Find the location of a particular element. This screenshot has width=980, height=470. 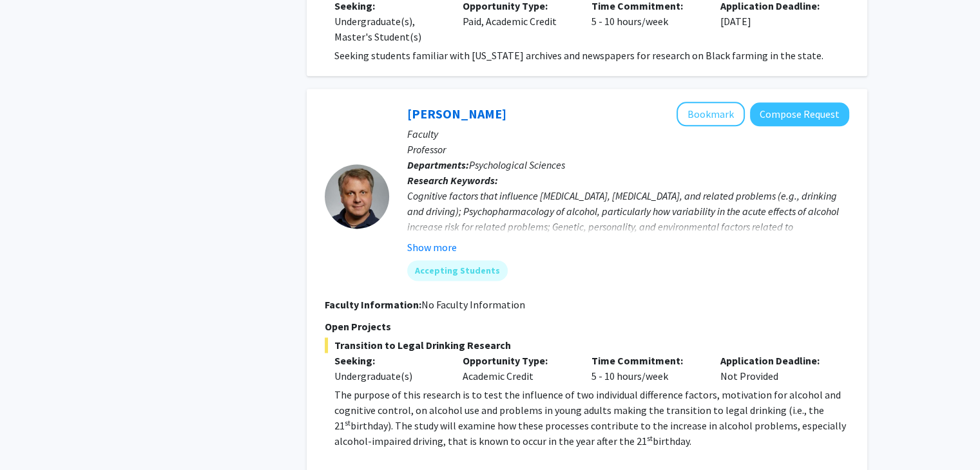

p: Time Commitment: is located at coordinates (646, 360).